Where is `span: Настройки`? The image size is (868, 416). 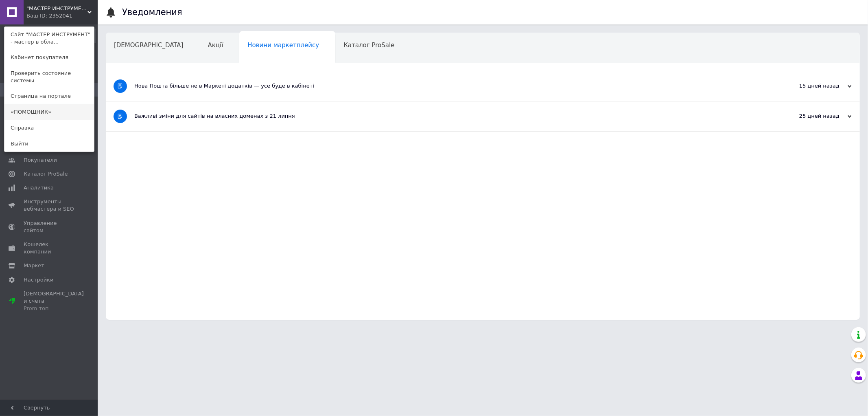
span: Настройки is located at coordinates (38, 280).